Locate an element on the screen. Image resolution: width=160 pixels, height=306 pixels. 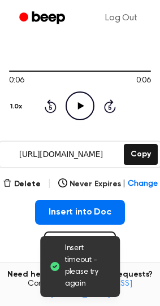
a: Log Out is located at coordinates (121, 18).